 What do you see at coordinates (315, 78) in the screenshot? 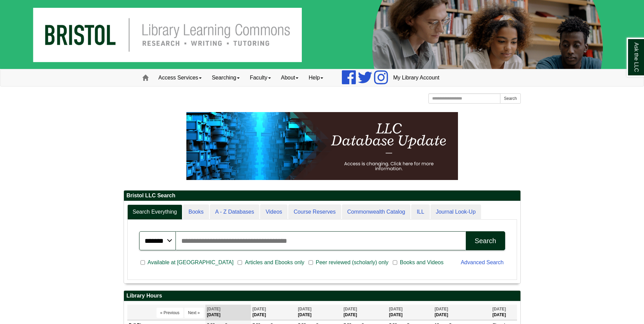
I see `a: Help` at bounding box center [315, 78].